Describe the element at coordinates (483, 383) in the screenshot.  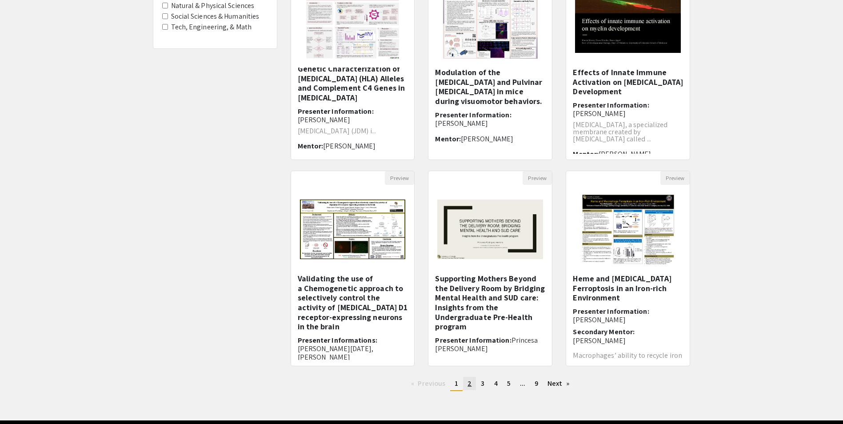
I see `span: 3` at that location.